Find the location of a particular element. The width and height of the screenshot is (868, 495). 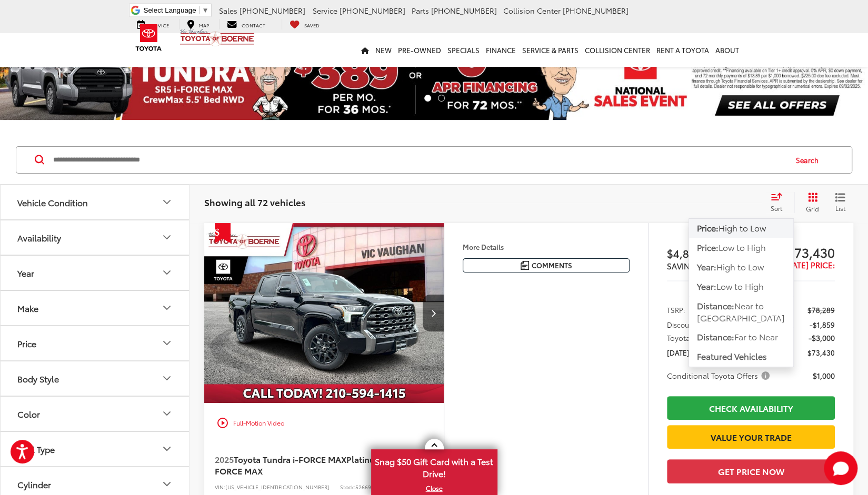

button: Get Price Now is located at coordinates (751, 471).